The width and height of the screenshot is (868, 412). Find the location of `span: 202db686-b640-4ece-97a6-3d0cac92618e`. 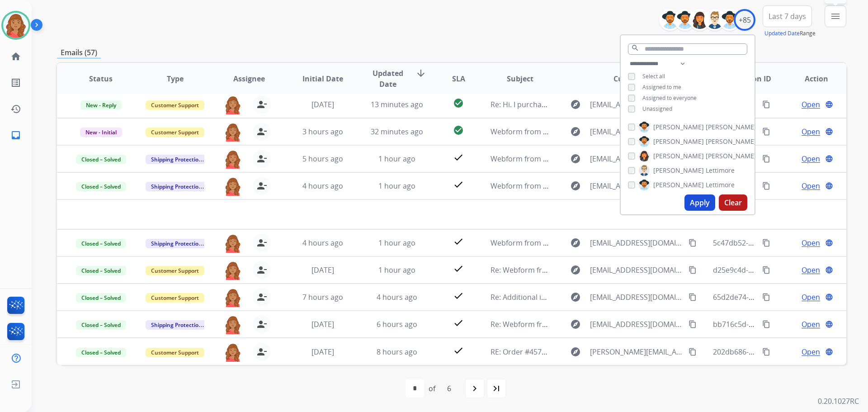

span: 202db686-b640-4ece-97a6-3d0cac92618e is located at coordinates (783, 352).